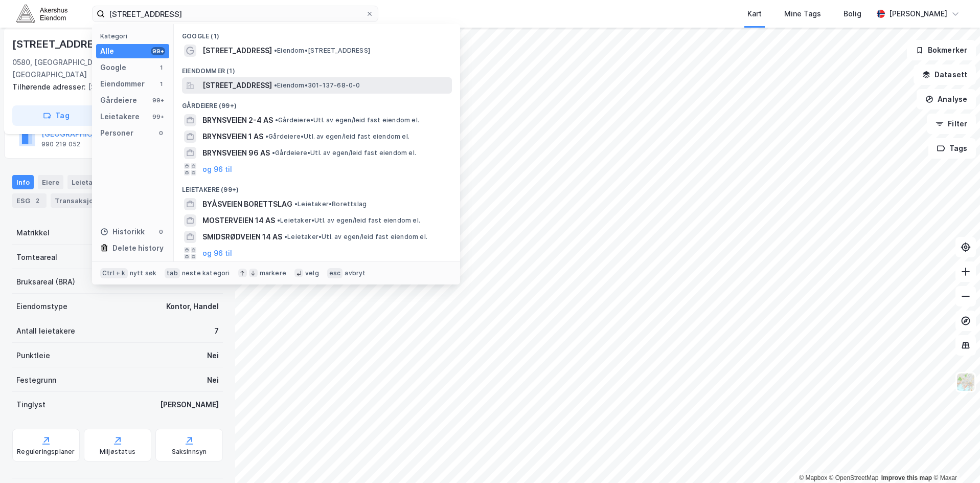 The image size is (980, 483). Describe the element at coordinates (61, 144) in the screenshot. I see `div: 990 219 052` at that location.